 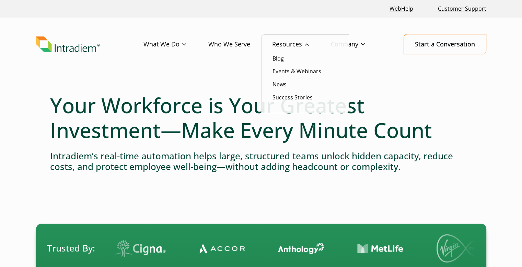 I want to click on a: Who We Serve, so click(x=240, y=44).